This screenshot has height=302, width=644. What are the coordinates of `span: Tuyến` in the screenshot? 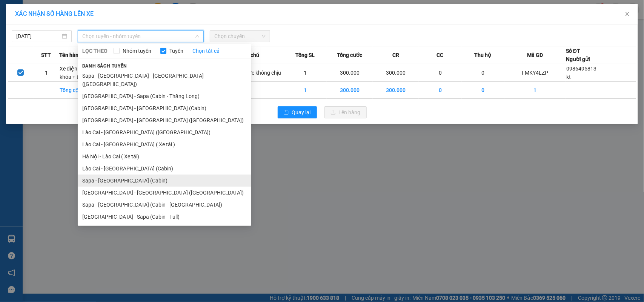 It's located at (176, 51).